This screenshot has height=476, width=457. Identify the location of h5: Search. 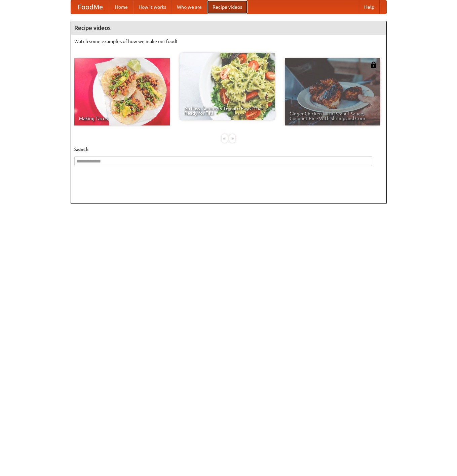
(229, 150).